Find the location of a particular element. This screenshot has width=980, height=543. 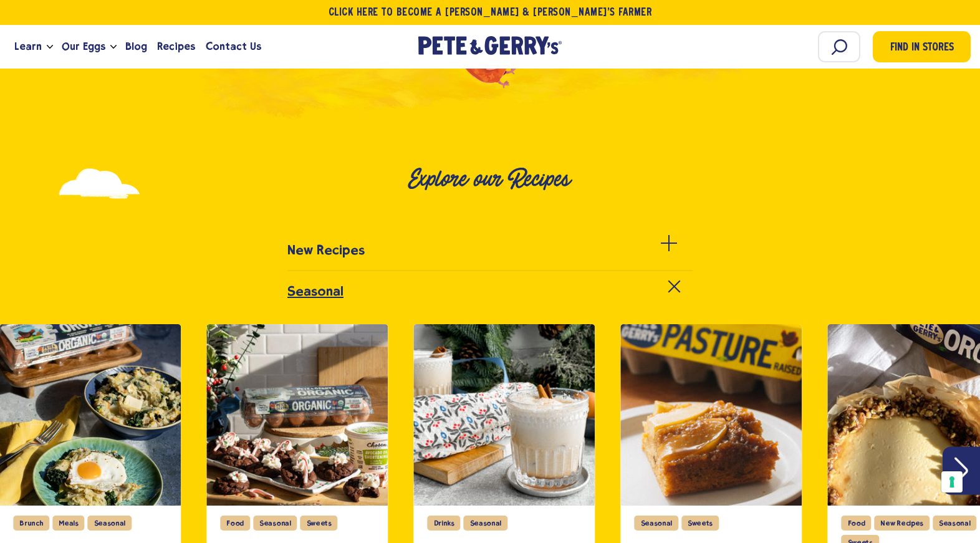

button: Open the dropdown menu for Our Eggs is located at coordinates (114, 47).